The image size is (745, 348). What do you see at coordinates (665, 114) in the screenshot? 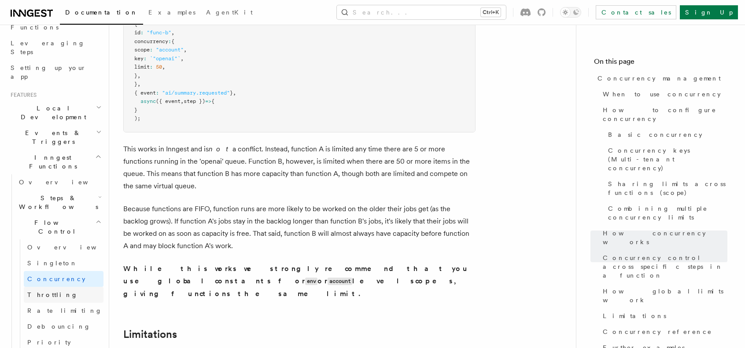
I see `span: How to configure concurrency` at bounding box center [665, 114].